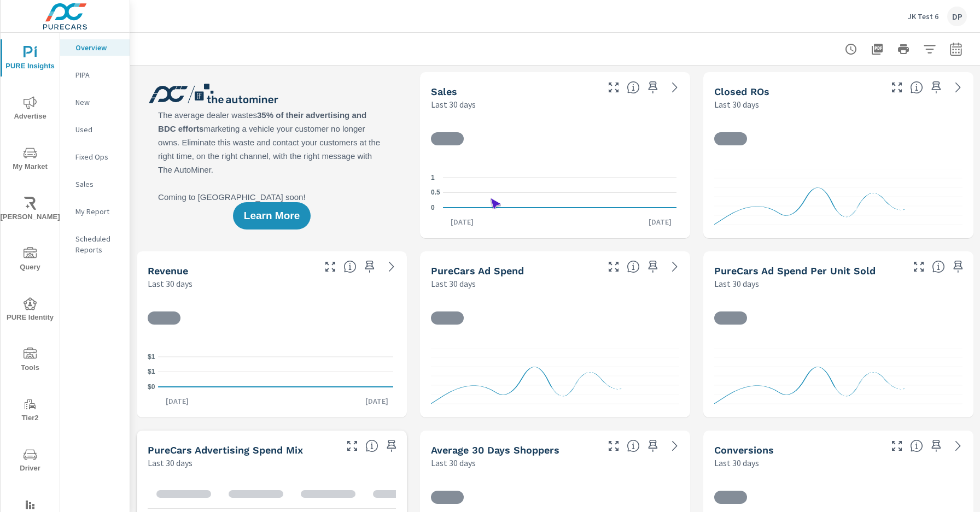  What do you see at coordinates (30, 260) in the screenshot?
I see `span: Query` at bounding box center [30, 260].